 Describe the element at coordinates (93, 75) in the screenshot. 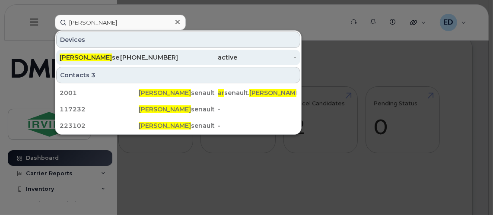

I see `span: 3` at that location.